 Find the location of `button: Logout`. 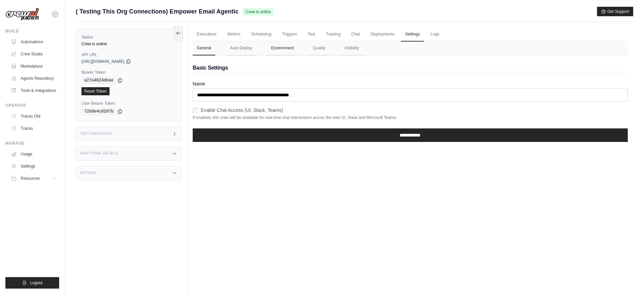

button: Logout is located at coordinates (32, 283).